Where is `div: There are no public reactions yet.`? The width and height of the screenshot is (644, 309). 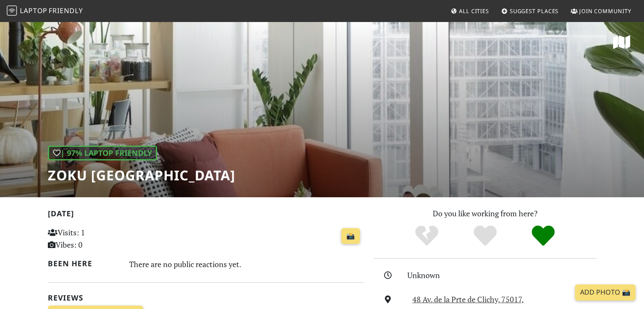
div: There are no public reactions yet. is located at coordinates (246, 264).